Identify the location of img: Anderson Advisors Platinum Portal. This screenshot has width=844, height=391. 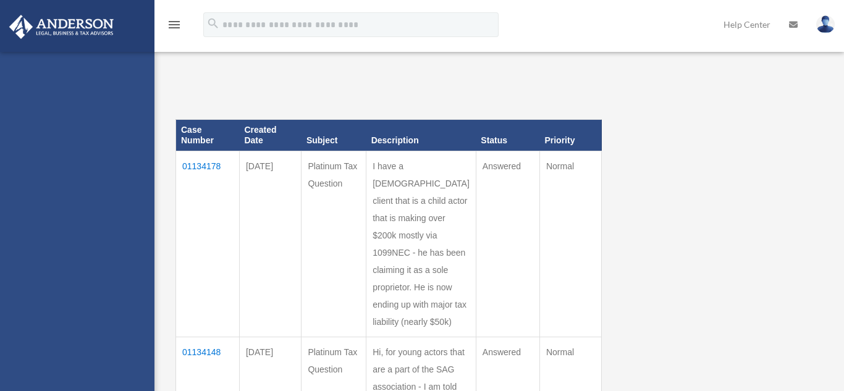
(61, 27).